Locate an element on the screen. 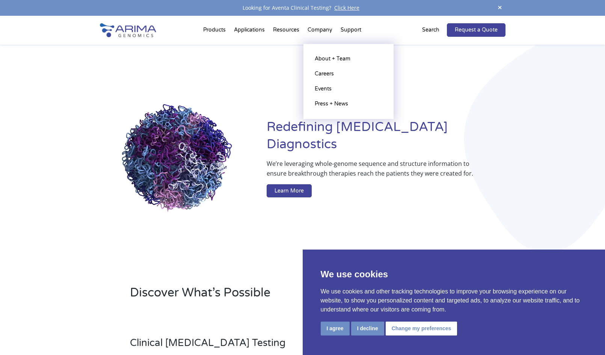  p: We use cookies and other tracking technologies to improve your browsing experience on our website... is located at coordinates (454, 301).